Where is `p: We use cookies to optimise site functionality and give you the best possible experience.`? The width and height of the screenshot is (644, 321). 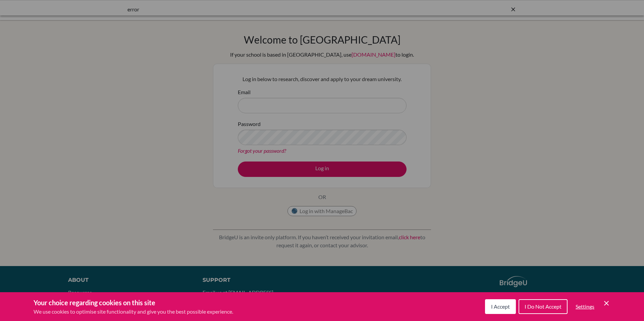 p: We use cookies to optimise site functionality and give you the best possible experience. is located at coordinates (133, 311).